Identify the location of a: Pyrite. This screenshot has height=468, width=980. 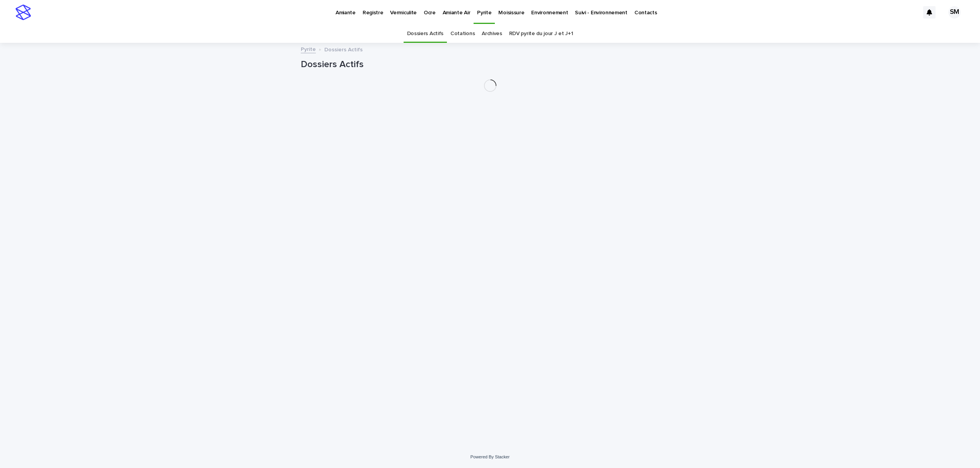
(308, 49).